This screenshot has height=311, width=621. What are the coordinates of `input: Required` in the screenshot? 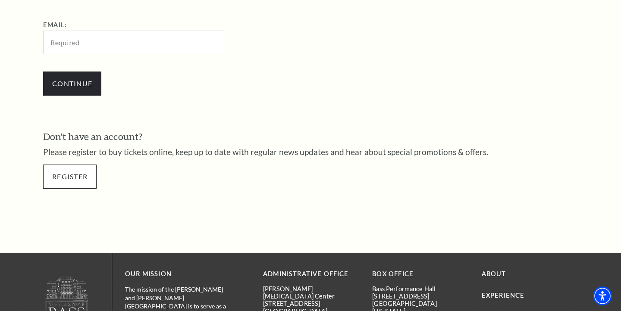 It's located at (134, 42).